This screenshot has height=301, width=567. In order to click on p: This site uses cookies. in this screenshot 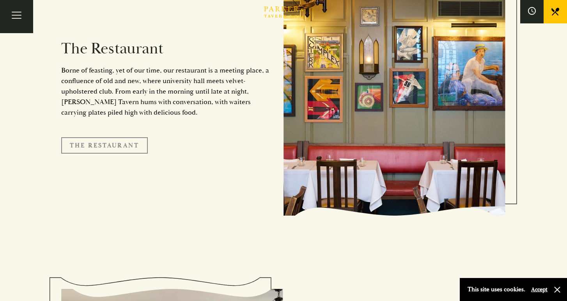, I will do `click(496, 289)`.